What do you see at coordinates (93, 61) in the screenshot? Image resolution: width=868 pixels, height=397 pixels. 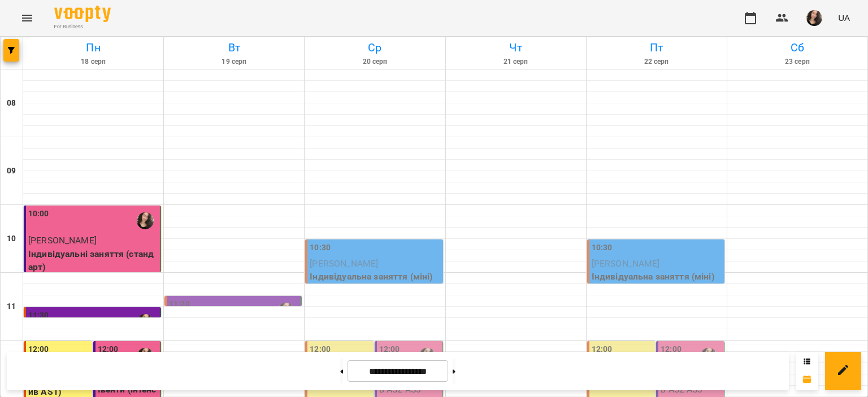 I see `h6: 18 серп` at bounding box center [93, 61].